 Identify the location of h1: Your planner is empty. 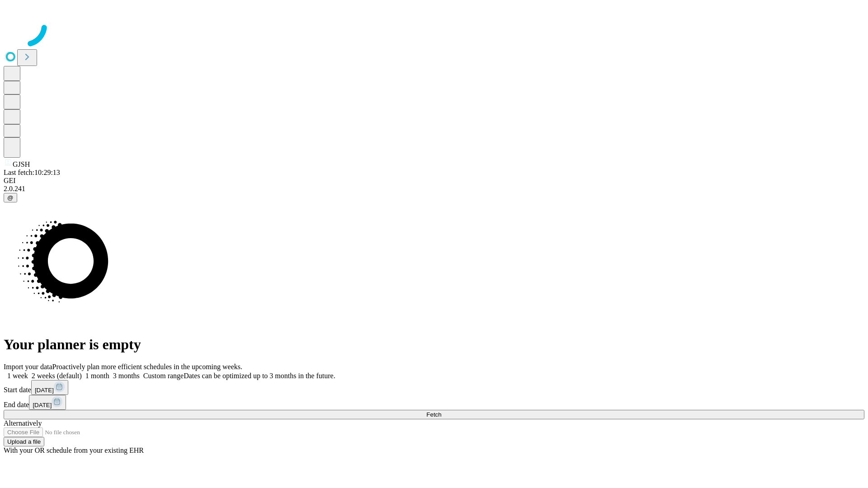
(434, 344).